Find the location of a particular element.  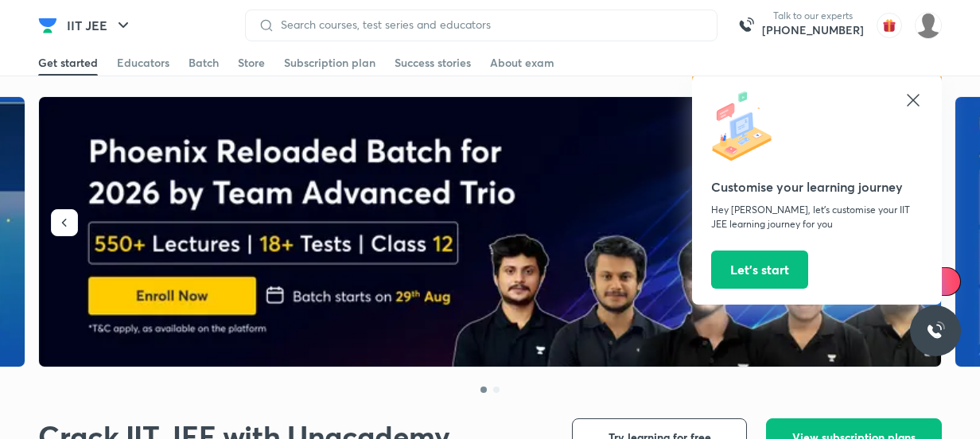

div: About exam is located at coordinates (521, 63).